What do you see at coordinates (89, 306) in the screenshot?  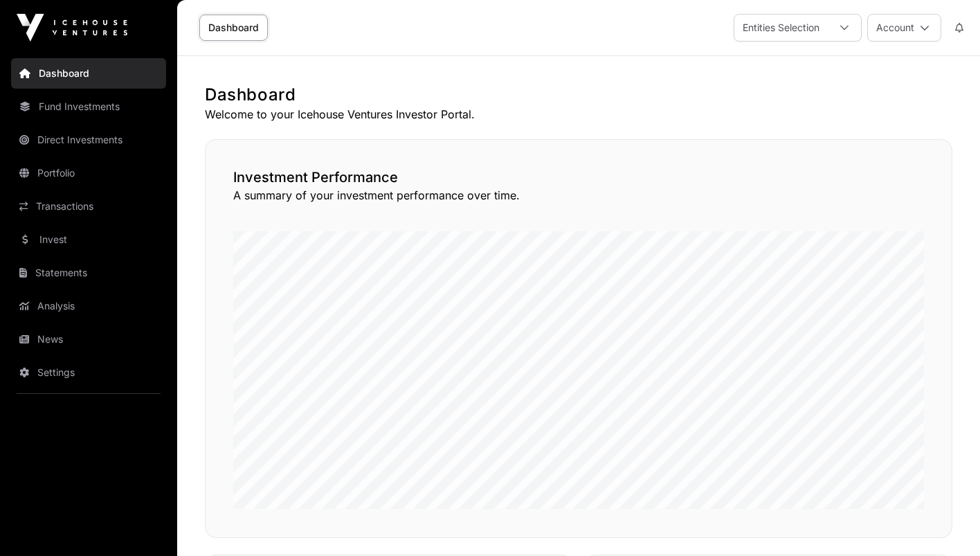 I see `a: Analysis` at bounding box center [89, 306].